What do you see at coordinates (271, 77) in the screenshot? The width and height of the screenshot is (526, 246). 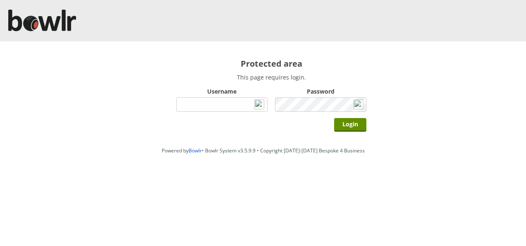 I see `p: This page requires login.` at bounding box center [271, 77].